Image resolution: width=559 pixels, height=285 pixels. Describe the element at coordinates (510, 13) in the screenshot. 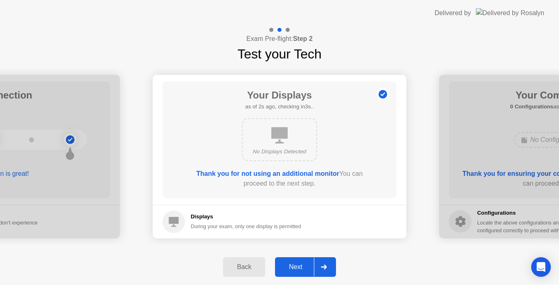

I see `img: Delivered by Rosalyn` at that location.